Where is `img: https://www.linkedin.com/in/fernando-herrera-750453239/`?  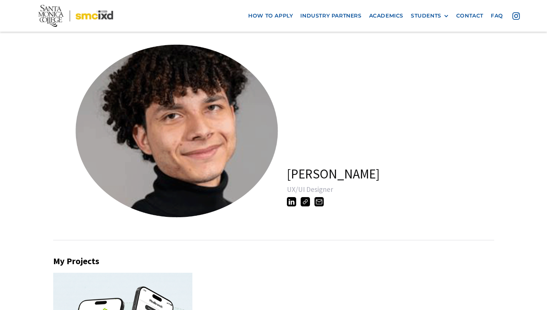
img: https://www.linkedin.com/in/fernando-herrera-750453239/ is located at coordinates (291, 201).